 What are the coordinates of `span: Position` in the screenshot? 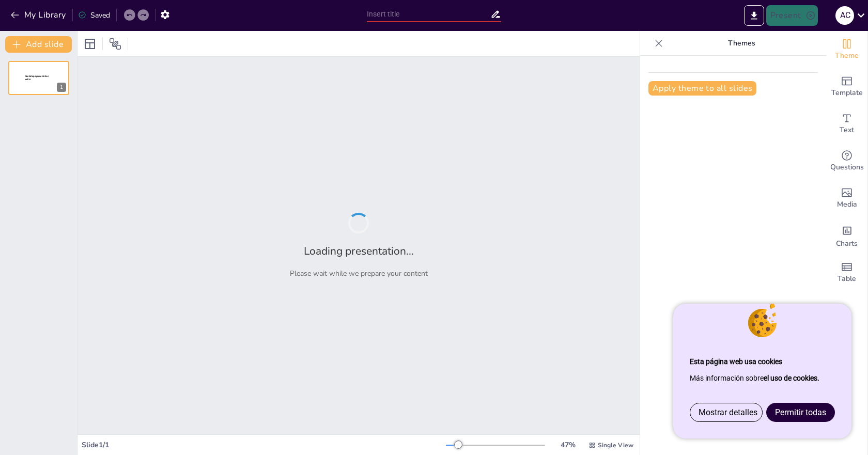 It's located at (115, 44).